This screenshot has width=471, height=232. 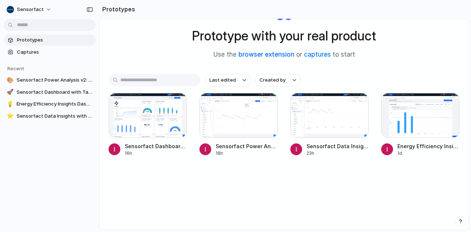 I want to click on span: Last edited, so click(x=222, y=80).